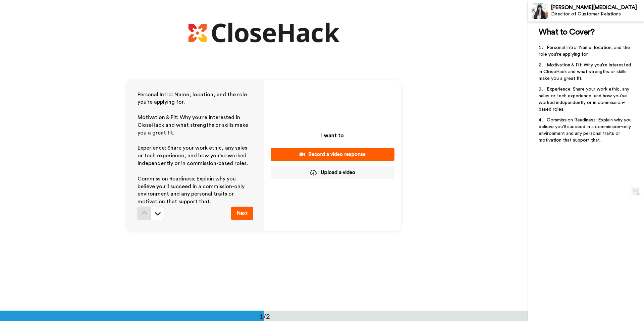 This screenshot has height=321, width=644. I want to click on div: Director of Customer Relations, so click(597, 14).